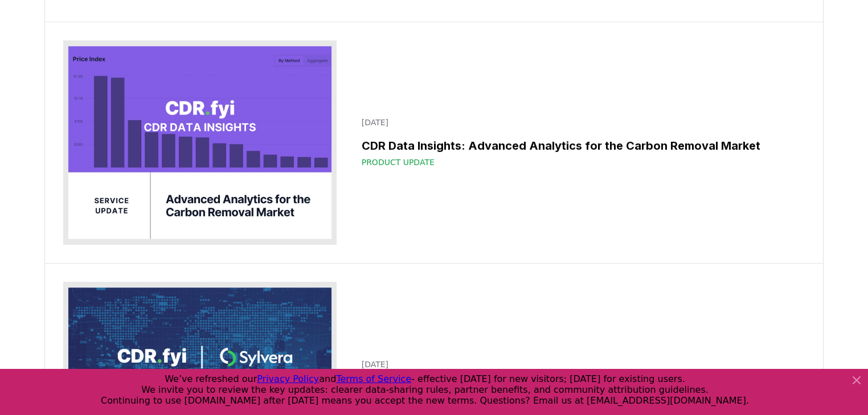 The width and height of the screenshot is (868, 415). Describe the element at coordinates (398, 162) in the screenshot. I see `span: Product Update` at that location.